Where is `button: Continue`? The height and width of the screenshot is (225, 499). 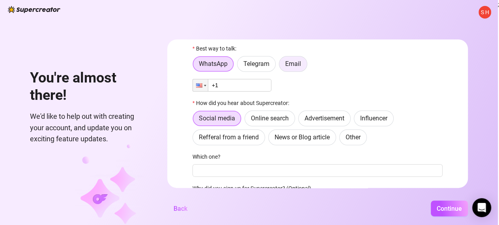
button: Continue is located at coordinates (449, 208).